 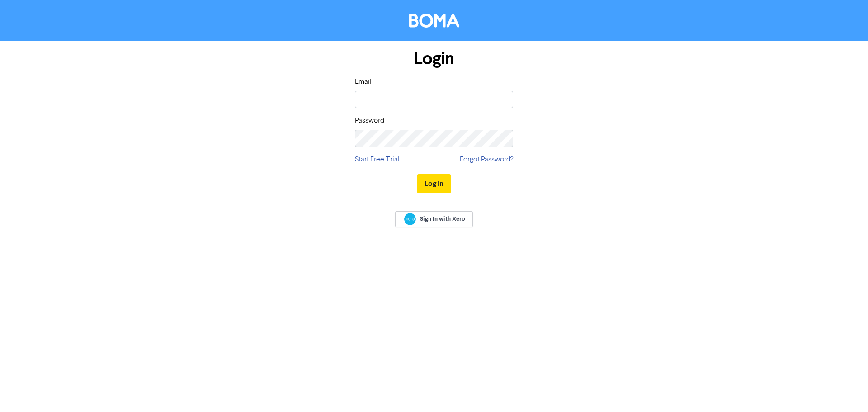 I want to click on label: Email, so click(x=363, y=82).